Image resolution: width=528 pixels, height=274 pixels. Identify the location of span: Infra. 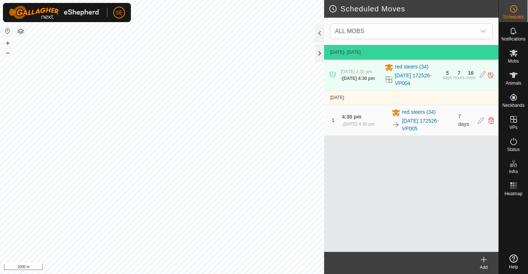
(513, 172).